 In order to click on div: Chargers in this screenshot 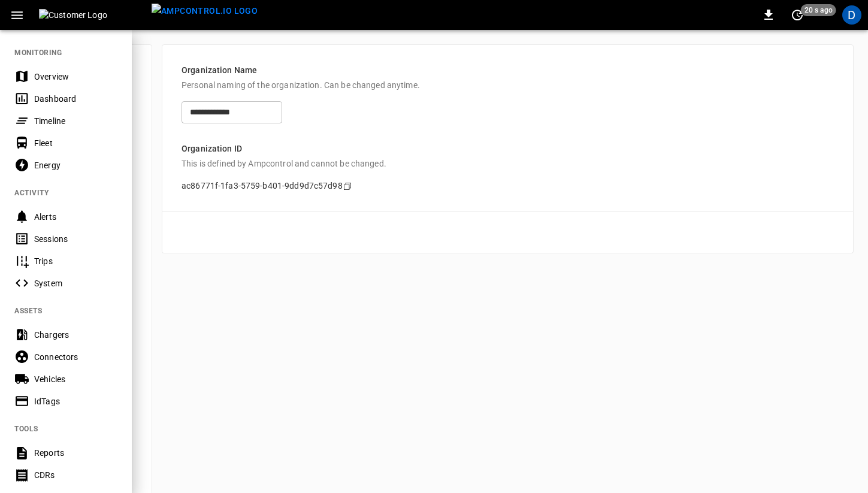, I will do `click(76, 335)`.